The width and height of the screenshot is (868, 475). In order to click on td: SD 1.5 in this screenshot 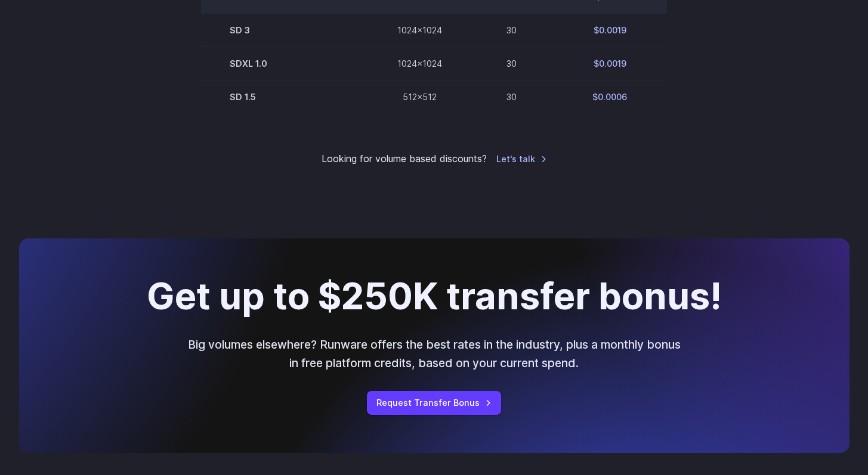, I will do `click(285, 97)`.